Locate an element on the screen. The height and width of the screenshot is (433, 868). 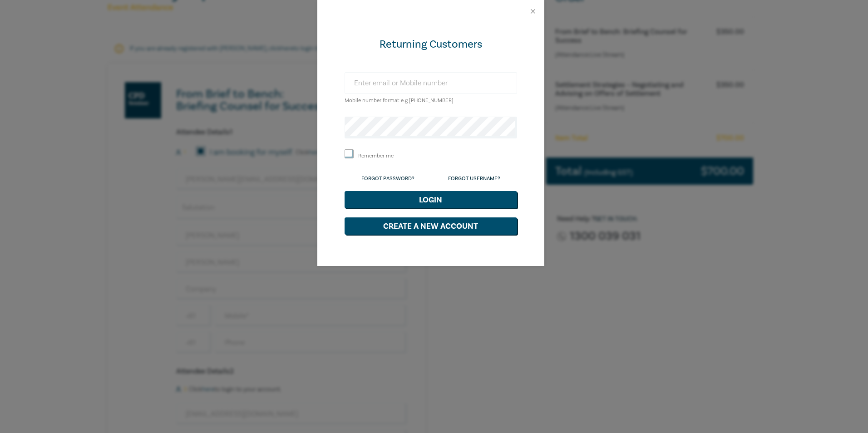
button: Create a New Account is located at coordinates (431, 226).